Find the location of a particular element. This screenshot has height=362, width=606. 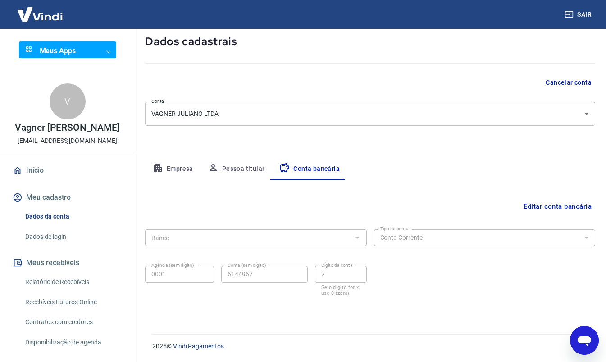

a: Disponibilização de agenda is located at coordinates (73, 342).